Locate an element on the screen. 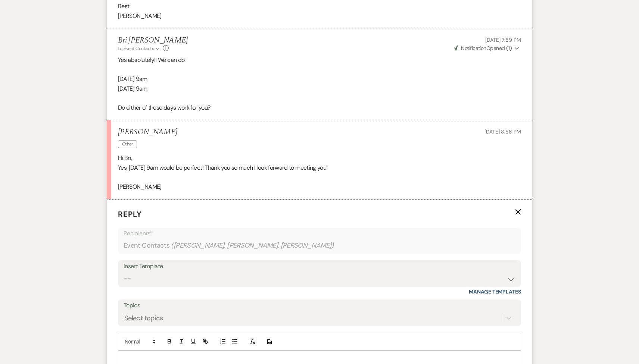  span: Notification is located at coordinates (473, 48).